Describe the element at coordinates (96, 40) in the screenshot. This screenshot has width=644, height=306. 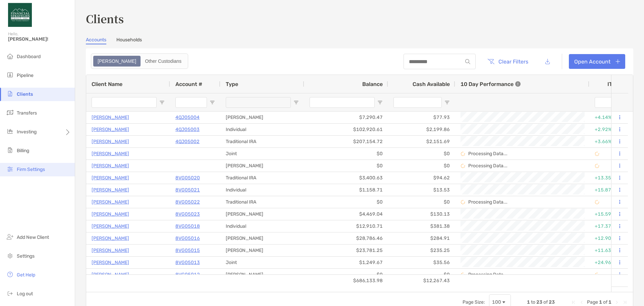
I see `a: Accounts` at that location.